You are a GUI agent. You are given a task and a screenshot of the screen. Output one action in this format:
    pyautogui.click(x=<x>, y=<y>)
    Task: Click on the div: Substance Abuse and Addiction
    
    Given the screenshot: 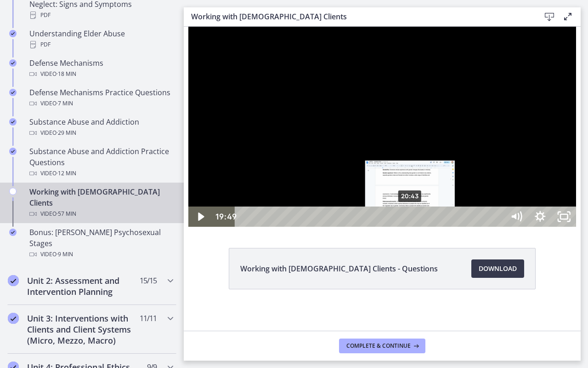 What is the action you would take?
    pyautogui.click(x=101, y=128)
    